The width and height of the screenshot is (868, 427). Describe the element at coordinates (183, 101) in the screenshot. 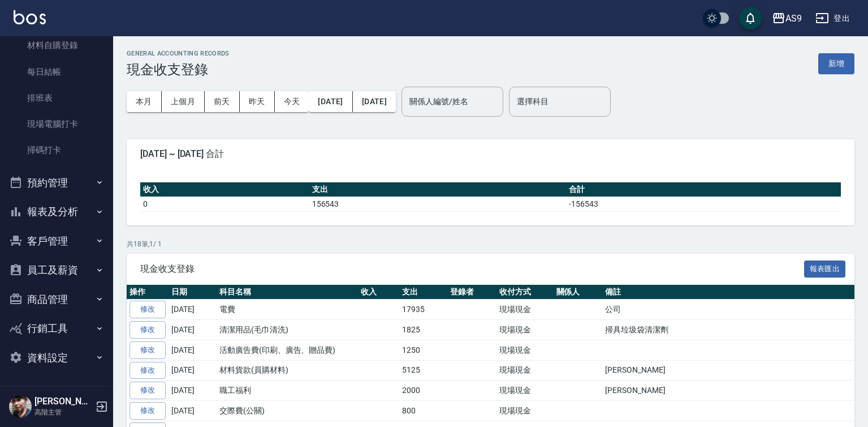

I see `button: 上個月` at that location.